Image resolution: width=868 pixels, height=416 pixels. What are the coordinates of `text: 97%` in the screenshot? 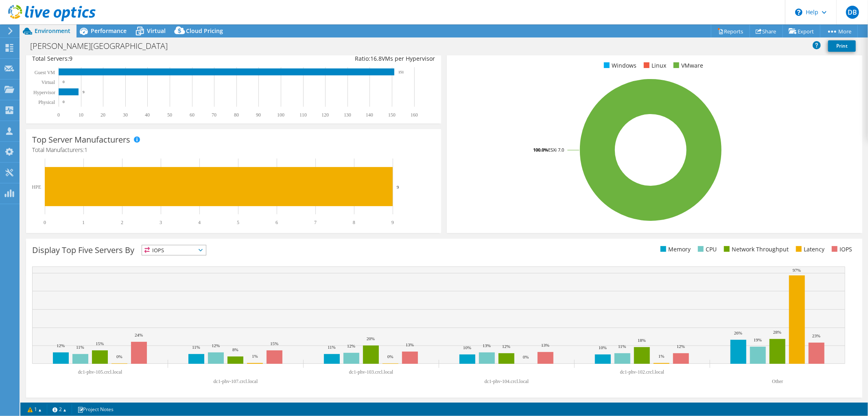 It's located at (797, 270).